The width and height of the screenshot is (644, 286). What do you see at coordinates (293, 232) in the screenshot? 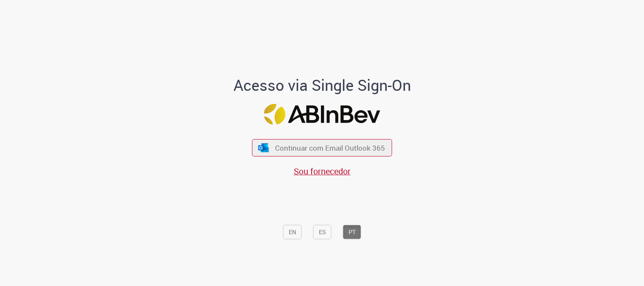
I see `button: EN` at bounding box center [293, 232].